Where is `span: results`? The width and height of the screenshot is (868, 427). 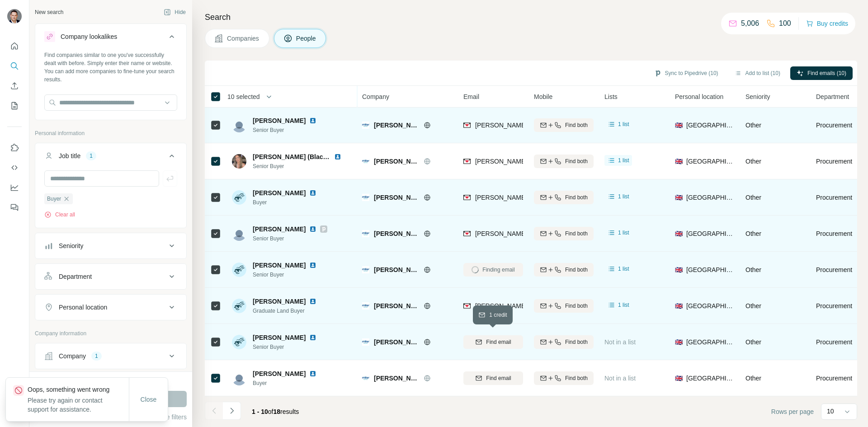
span: results is located at coordinates (276, 412).